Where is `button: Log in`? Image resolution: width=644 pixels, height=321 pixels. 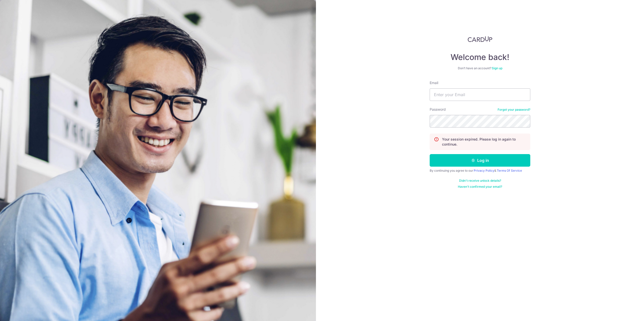 button: Log in is located at coordinates (479, 160).